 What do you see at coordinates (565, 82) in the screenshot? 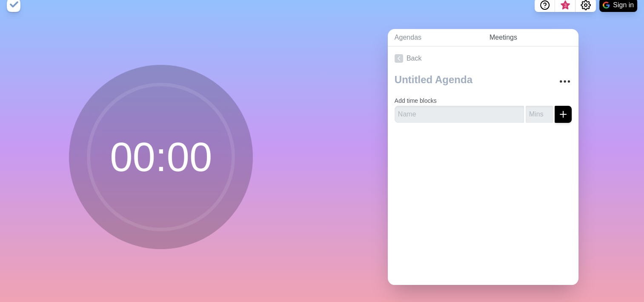
I see `button: More` at bounding box center [565, 82].